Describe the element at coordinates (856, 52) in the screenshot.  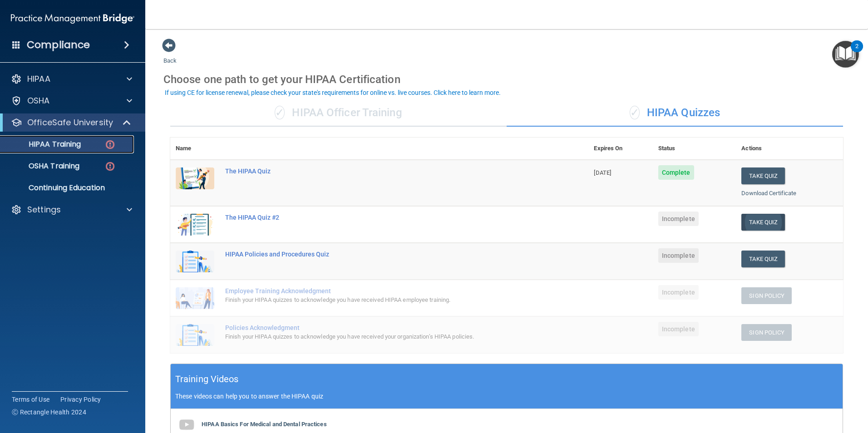
I see `div: 2` at that location.